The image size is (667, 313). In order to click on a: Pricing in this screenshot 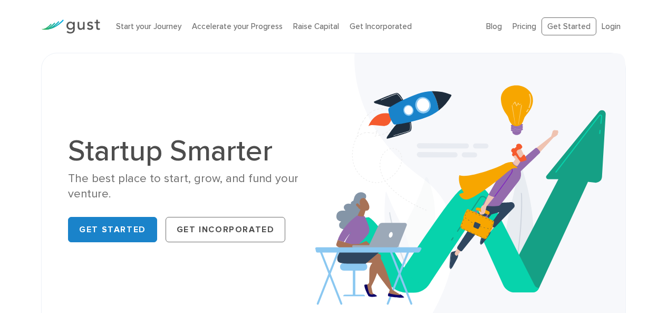, I will do `click(524, 26)`.